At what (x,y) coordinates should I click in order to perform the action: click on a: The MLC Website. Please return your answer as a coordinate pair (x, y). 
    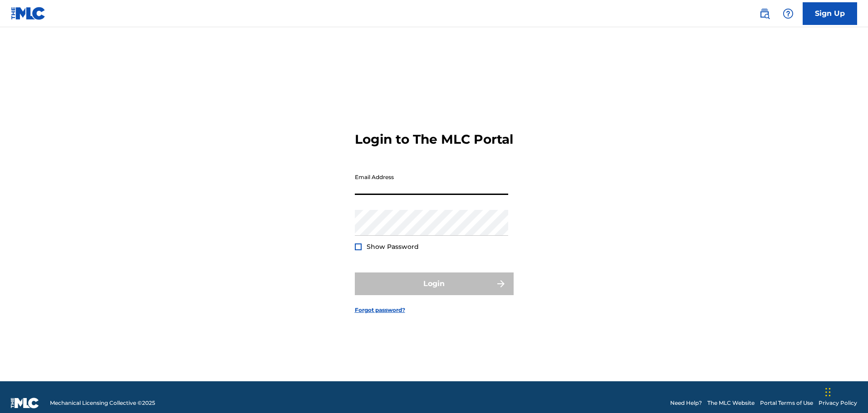
    Looking at the image, I should click on (731, 403).